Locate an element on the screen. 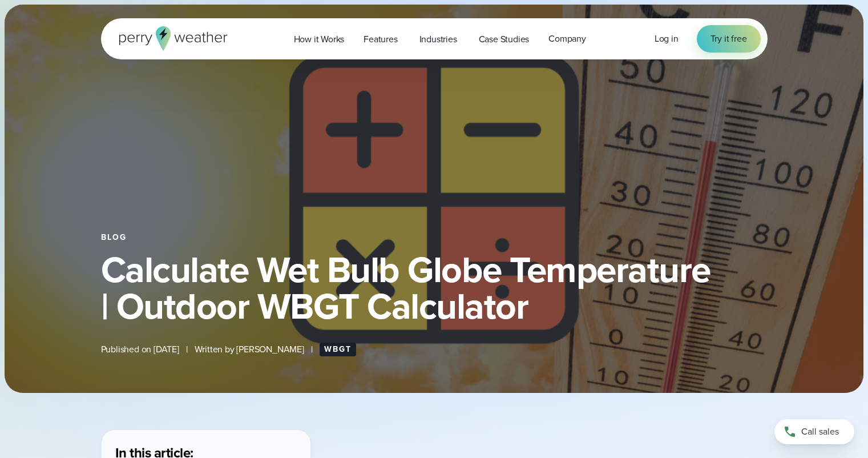 The image size is (868, 458). a: Log in is located at coordinates (666, 39).